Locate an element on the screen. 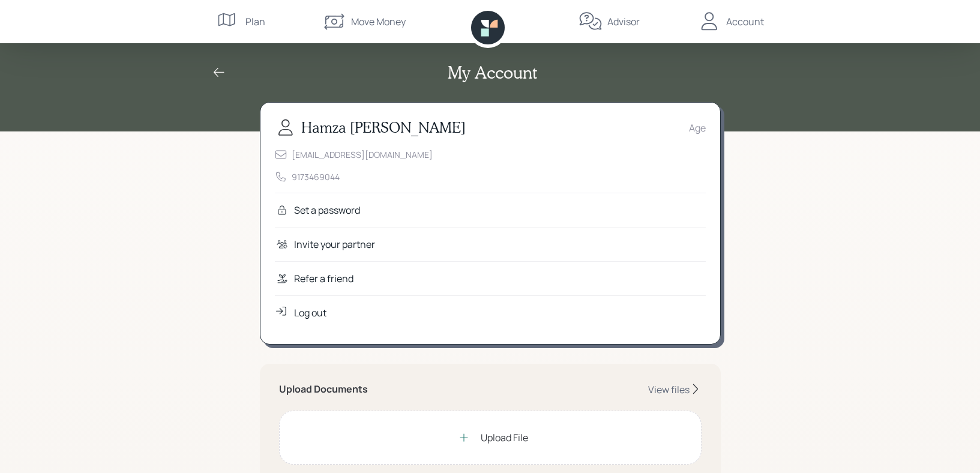  div: Advisor is located at coordinates (623, 22).